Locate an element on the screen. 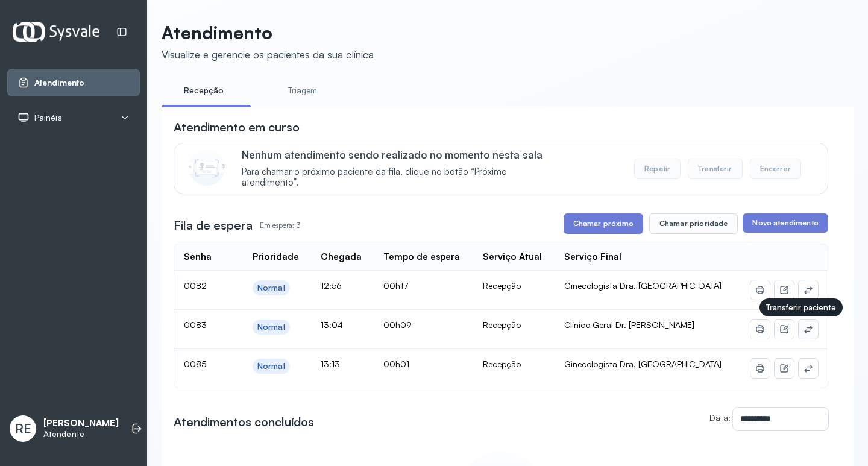 The image size is (868, 466). span: 00h01 is located at coordinates (396, 364).